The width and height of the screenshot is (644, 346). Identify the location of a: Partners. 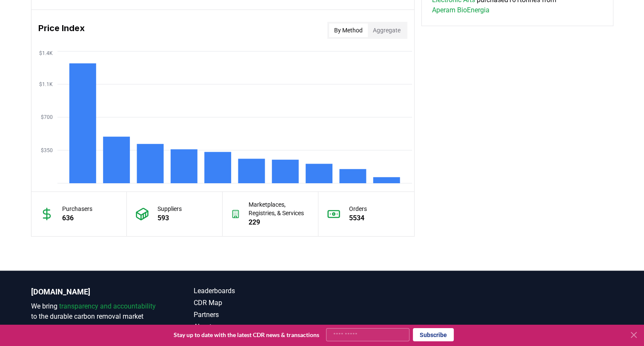
(258, 315).